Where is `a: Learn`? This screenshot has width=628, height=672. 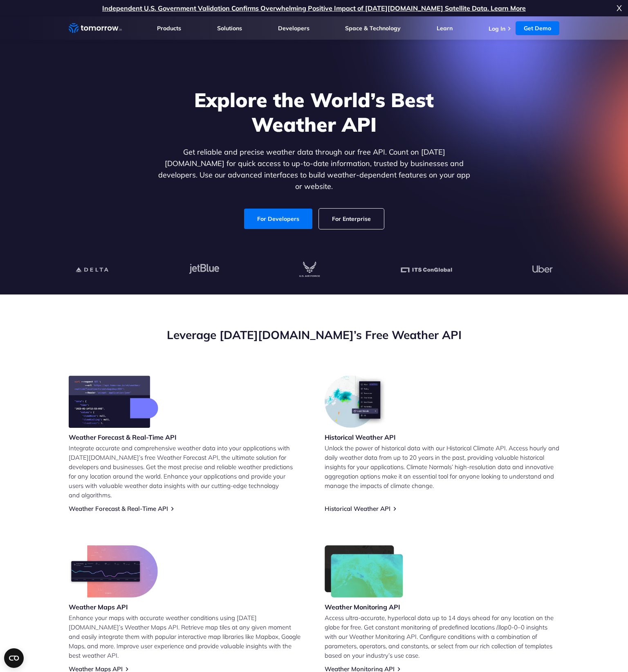 a: Learn is located at coordinates (445, 28).